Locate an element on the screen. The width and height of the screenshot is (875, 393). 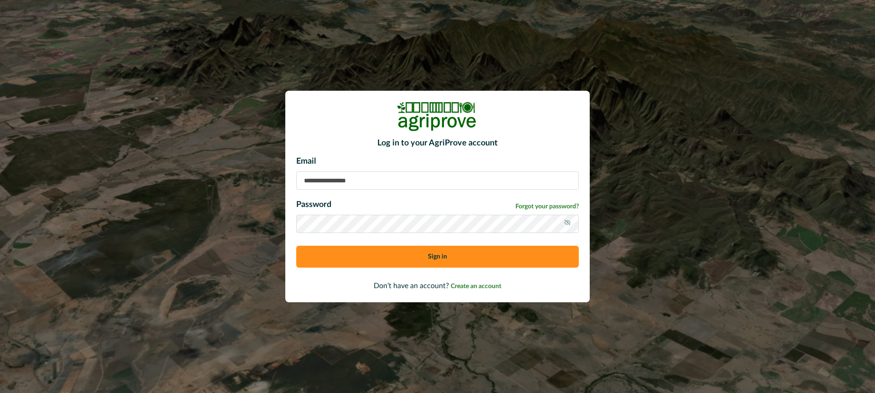
span: Forgot your password? is located at coordinates (547, 206).